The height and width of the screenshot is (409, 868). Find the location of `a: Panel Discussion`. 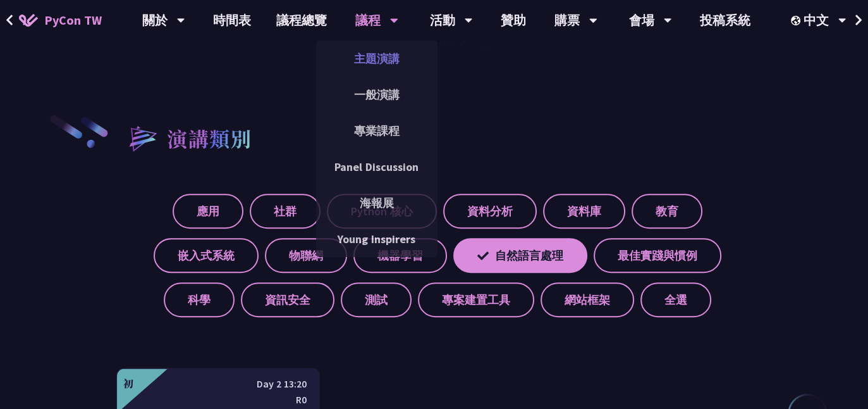

a: Panel Discussion is located at coordinates (377, 166).